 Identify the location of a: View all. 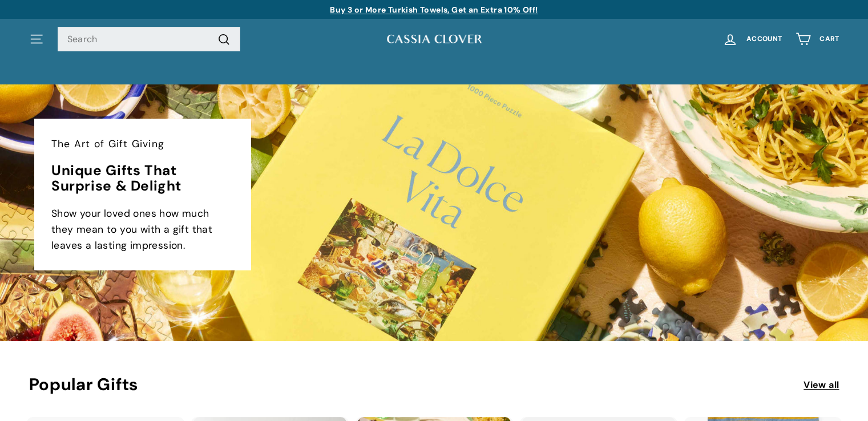
(821, 385).